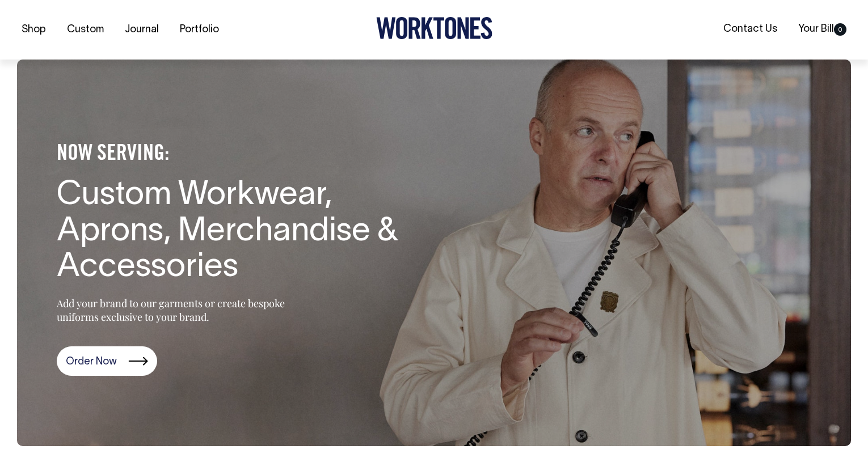 This screenshot has width=868, height=475. I want to click on a: Journal, so click(142, 29).